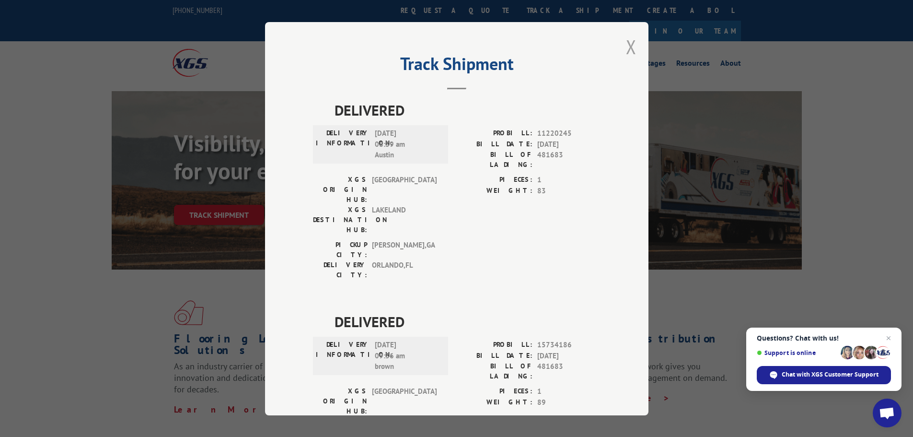 The width and height of the screenshot is (913, 437). Describe the element at coordinates (824, 375) in the screenshot. I see `div: Chat with XGS Customer Support` at that location.